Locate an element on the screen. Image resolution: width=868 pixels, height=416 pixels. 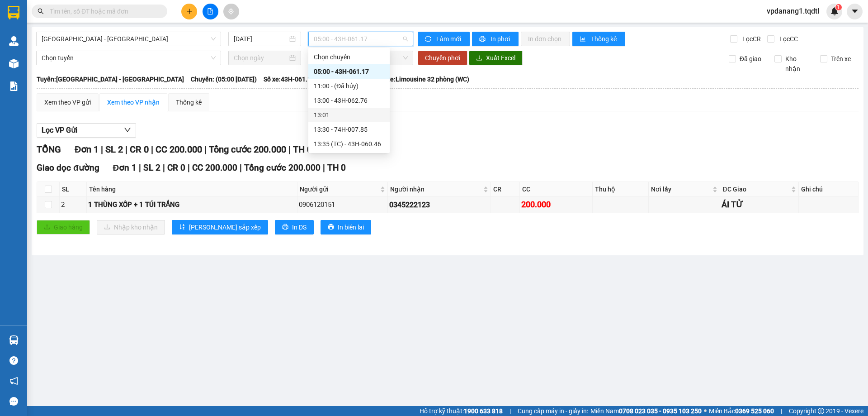
span: In DS is located at coordinates (299, 227).